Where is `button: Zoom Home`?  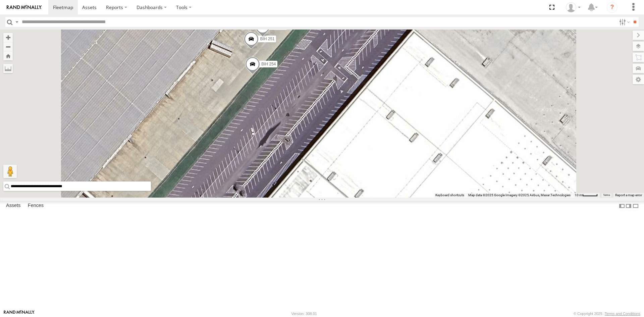 button: Zoom Home is located at coordinates (8, 56).